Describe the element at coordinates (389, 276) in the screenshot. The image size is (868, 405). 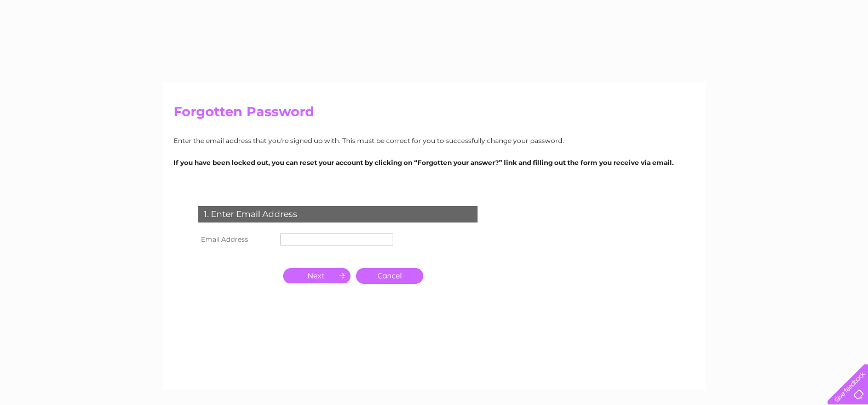
I see `a: Cancel` at that location.